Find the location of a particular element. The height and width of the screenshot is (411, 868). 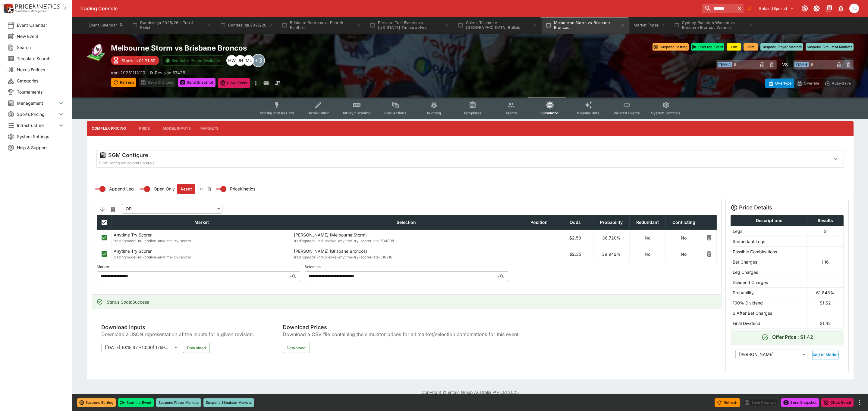

button: Event Calendar is located at coordinates (106, 25).